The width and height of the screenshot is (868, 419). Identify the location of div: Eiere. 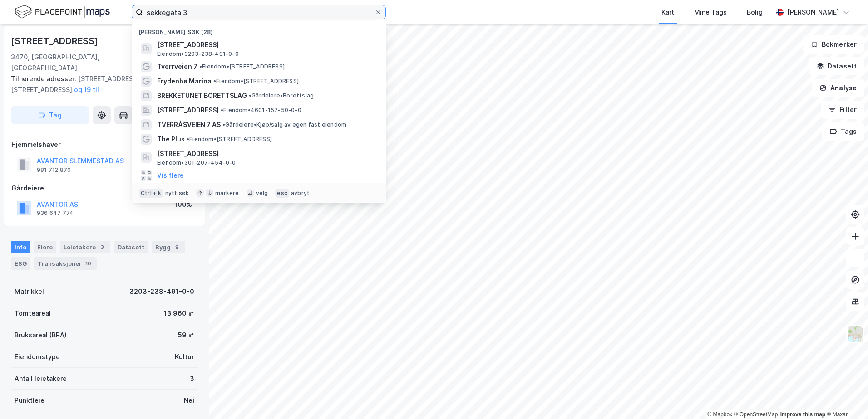
(45, 247).